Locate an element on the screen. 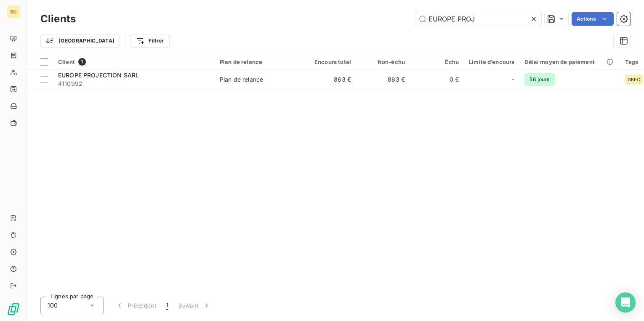  h3: Clients is located at coordinates (58, 19).